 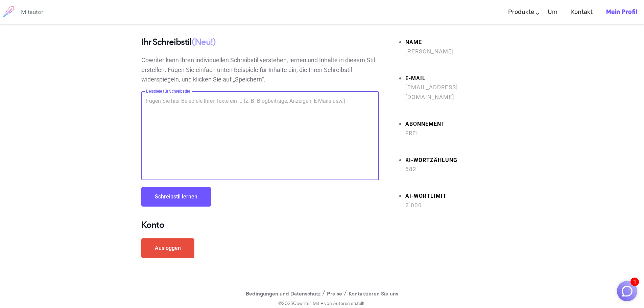 What do you see at coordinates (334, 293) in the screenshot?
I see `font: Preise` at bounding box center [334, 293].